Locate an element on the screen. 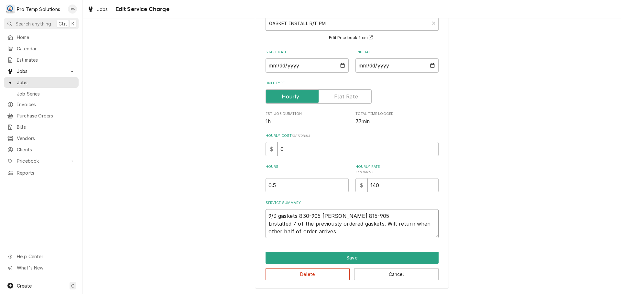 The height and width of the screenshot is (294, 621). a: Clients is located at coordinates (41, 150).